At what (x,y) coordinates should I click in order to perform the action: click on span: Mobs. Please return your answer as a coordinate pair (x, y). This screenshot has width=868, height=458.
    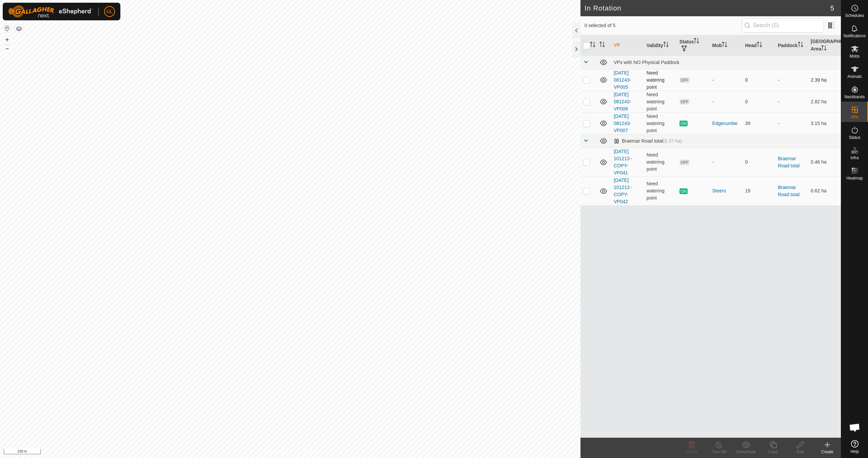
    Looking at the image, I should click on (854, 56).